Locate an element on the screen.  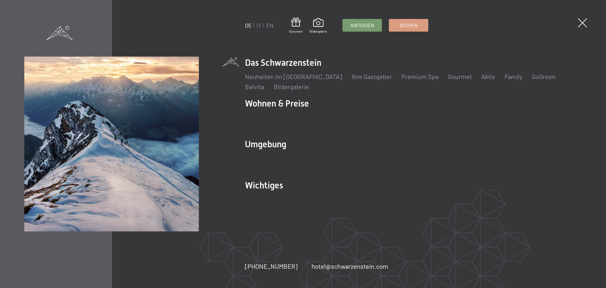
a: IT is located at coordinates (259, 25).